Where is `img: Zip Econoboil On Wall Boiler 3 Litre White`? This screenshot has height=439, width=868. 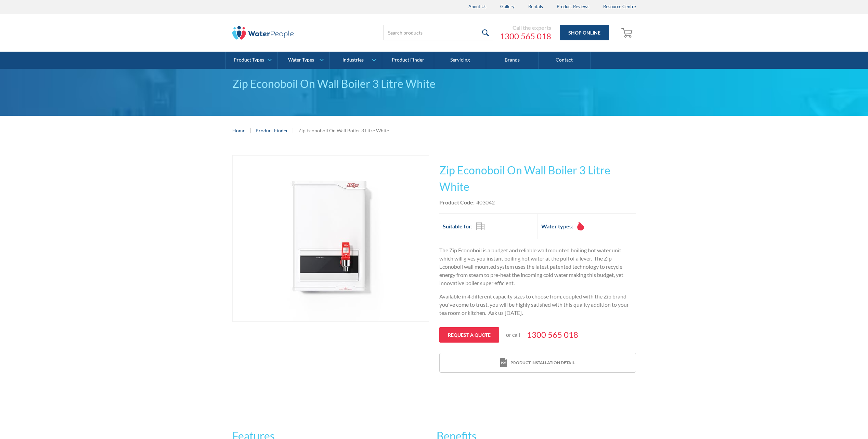
img: Zip Econoboil On Wall Boiler 3 Litre White is located at coordinates (331, 238).